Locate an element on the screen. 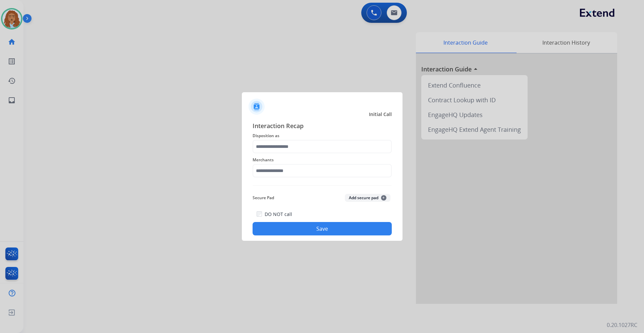 This screenshot has height=333, width=644. span: Interaction Recap is located at coordinates (322, 126).